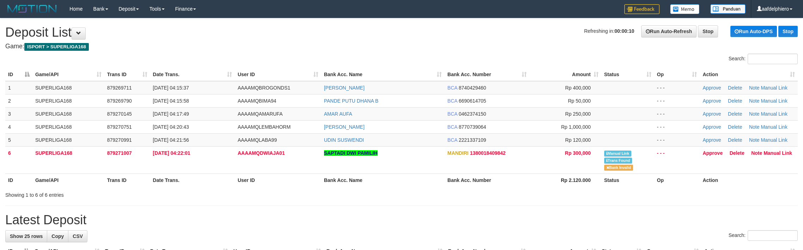 Image resolution: width=803 pixels, height=250 pixels. Describe the element at coordinates (278, 74) in the screenshot. I see `th: User ID: activate to sort column ascending` at that location.